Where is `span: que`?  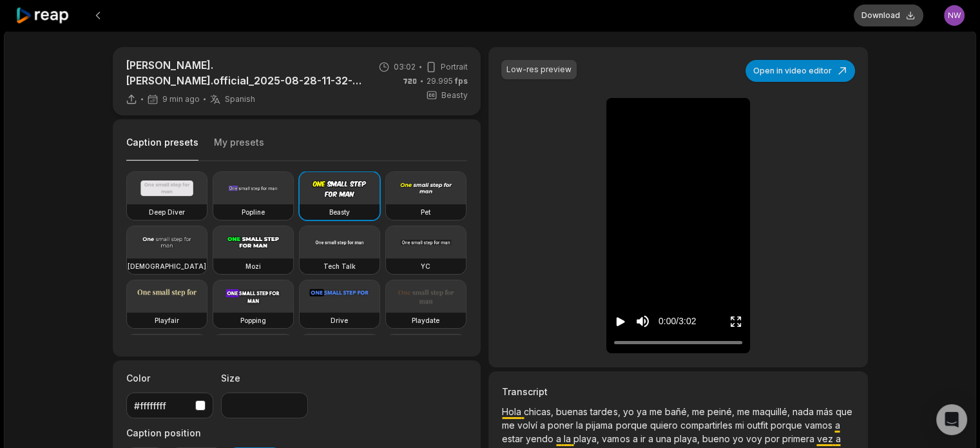
span: que is located at coordinates (843, 411).